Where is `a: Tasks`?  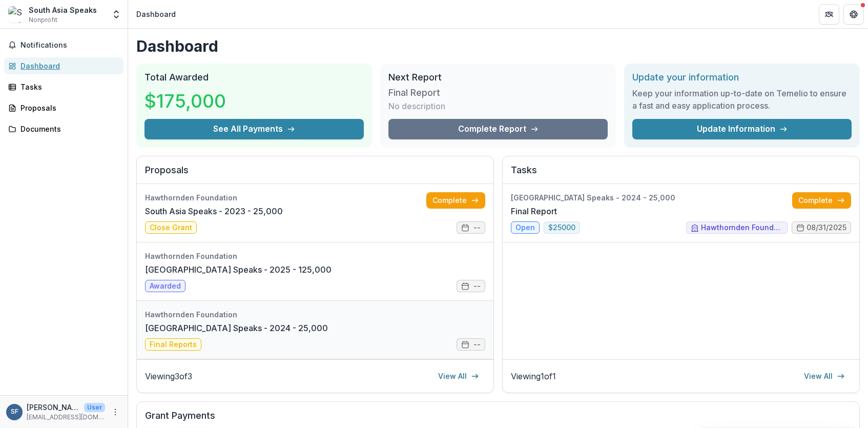 a: Tasks is located at coordinates (63, 86).